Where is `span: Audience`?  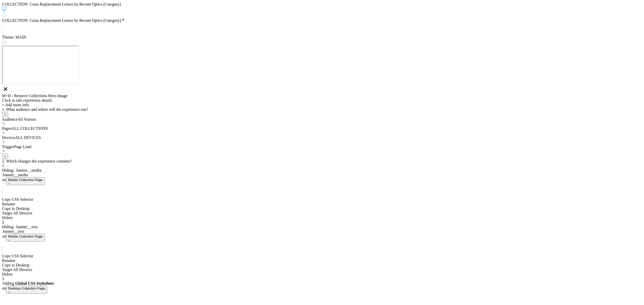
span: Audience is located at coordinates (10, 119).